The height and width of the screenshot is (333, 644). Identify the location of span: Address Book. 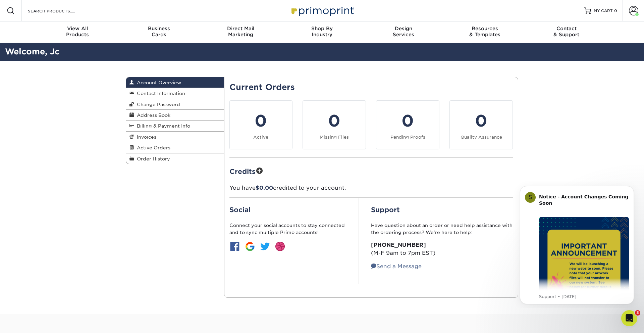
(152, 115).